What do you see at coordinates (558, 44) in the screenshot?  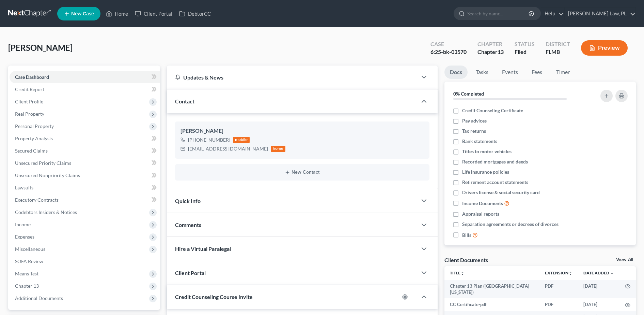 I see `div: District` at bounding box center [558, 44].